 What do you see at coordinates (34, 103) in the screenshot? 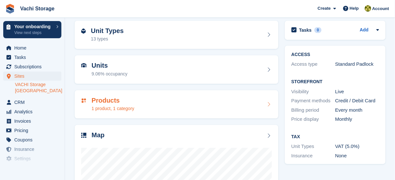
I see `span: CRM` at bounding box center [34, 103].